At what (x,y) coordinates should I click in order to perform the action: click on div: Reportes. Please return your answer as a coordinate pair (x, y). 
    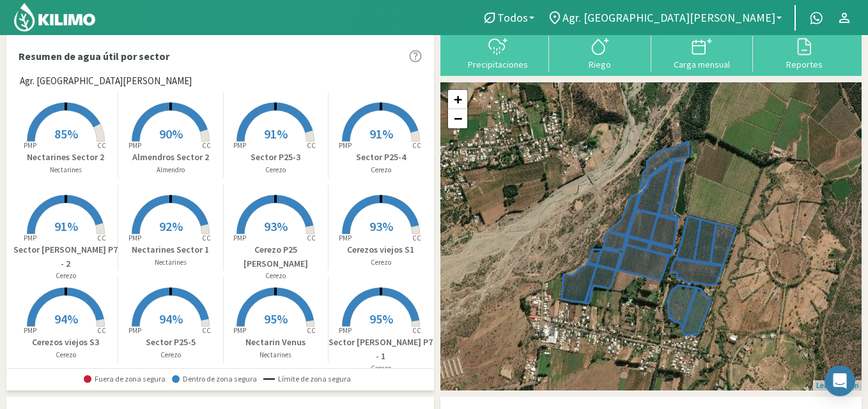
    Looking at the image, I should click on (804, 65).